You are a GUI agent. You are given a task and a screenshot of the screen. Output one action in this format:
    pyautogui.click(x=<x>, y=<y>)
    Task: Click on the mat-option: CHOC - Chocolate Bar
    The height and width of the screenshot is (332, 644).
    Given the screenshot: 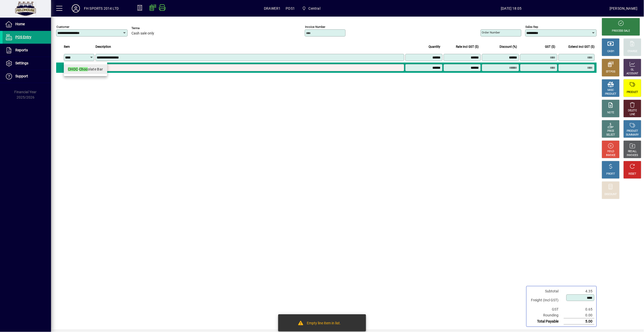 What is the action you would take?
    pyautogui.click(x=86, y=69)
    